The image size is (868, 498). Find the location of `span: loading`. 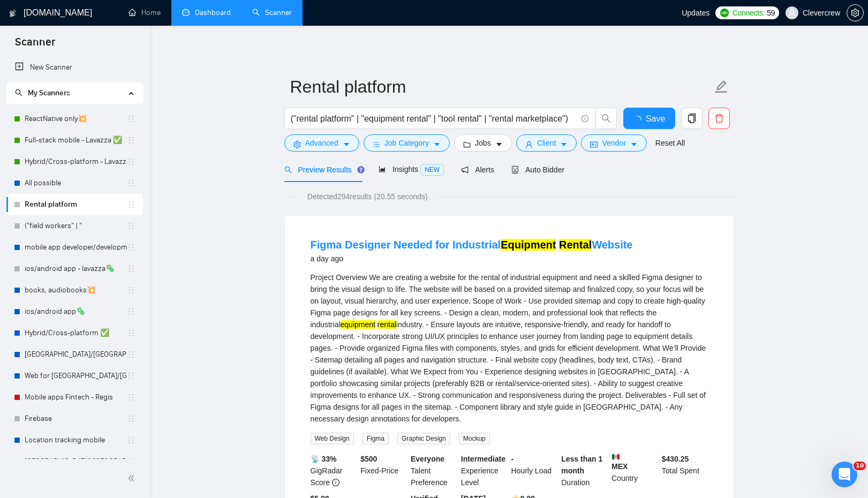

span: loading is located at coordinates (640, 120).